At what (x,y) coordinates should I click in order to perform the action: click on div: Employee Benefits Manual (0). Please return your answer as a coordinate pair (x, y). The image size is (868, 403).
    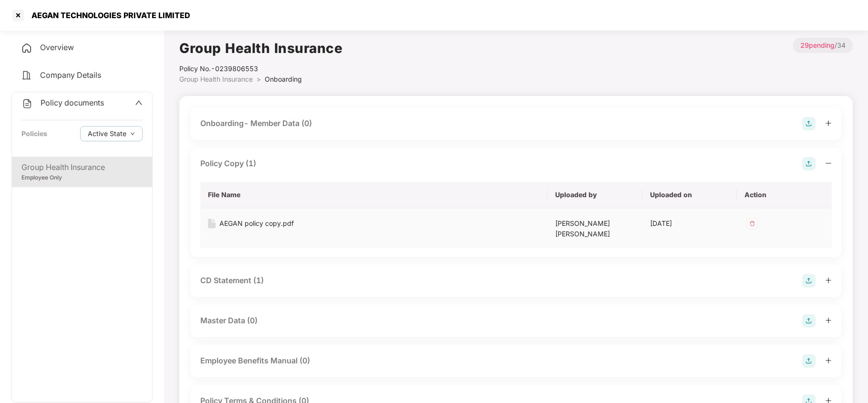
    Looking at the image, I should click on (255, 360).